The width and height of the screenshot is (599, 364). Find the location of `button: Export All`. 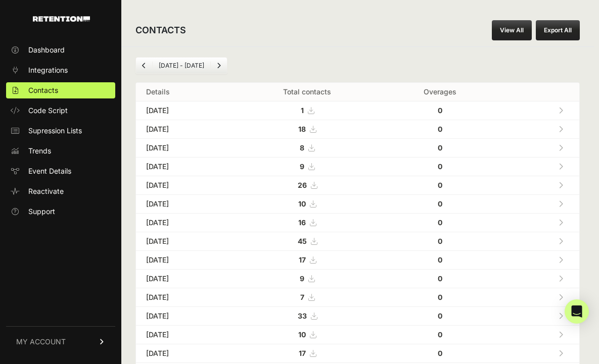

button: Export All is located at coordinates (558, 31).